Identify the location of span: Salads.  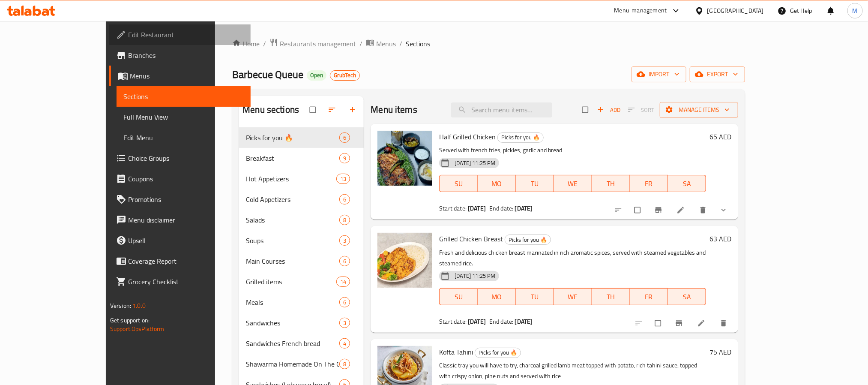
(292, 220).